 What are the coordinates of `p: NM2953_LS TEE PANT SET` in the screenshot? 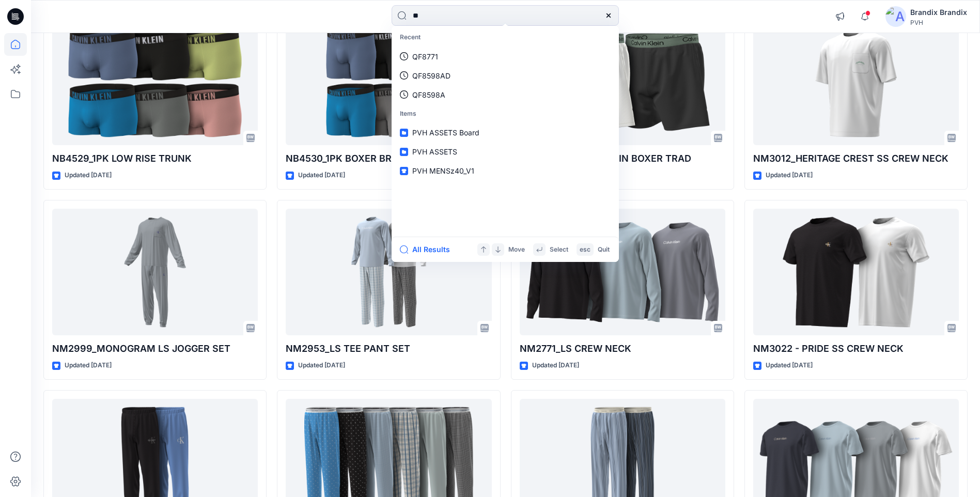 It's located at (389, 349).